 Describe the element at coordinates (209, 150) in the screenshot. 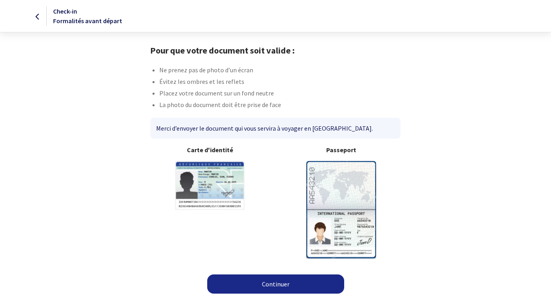

I see `b: Carte d'identité` at that location.